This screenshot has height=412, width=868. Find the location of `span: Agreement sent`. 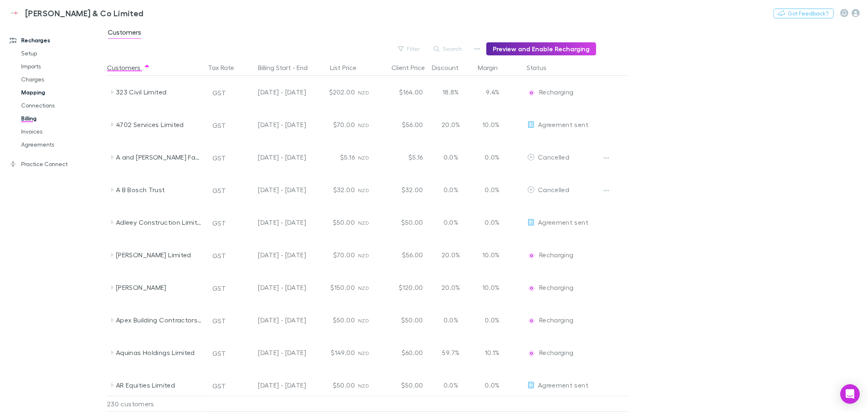

span: Agreement sent is located at coordinates (563, 124).